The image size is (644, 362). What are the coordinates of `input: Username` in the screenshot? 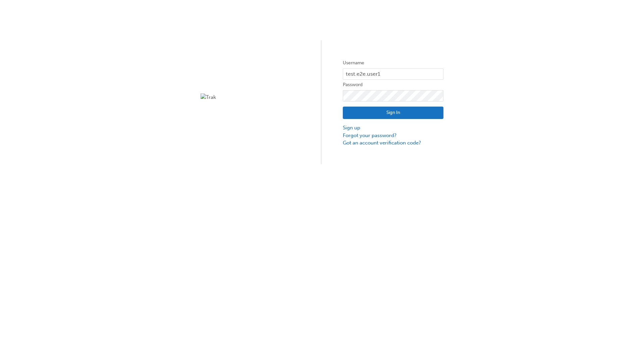 It's located at (393, 74).